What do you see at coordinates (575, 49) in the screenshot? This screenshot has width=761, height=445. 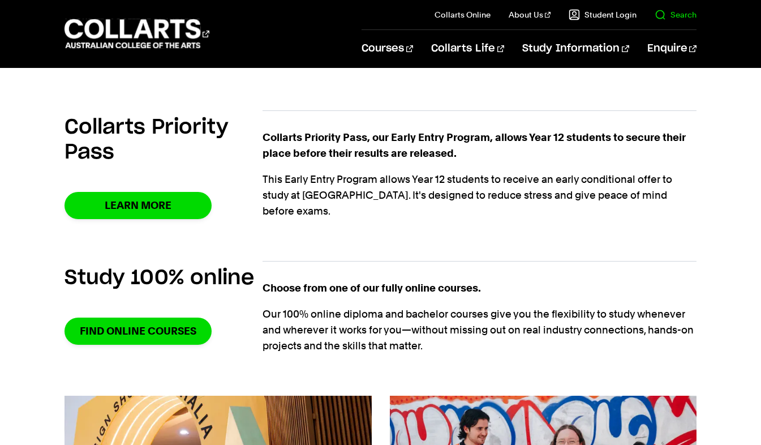 I see `a: Study Information` at bounding box center [575, 49].